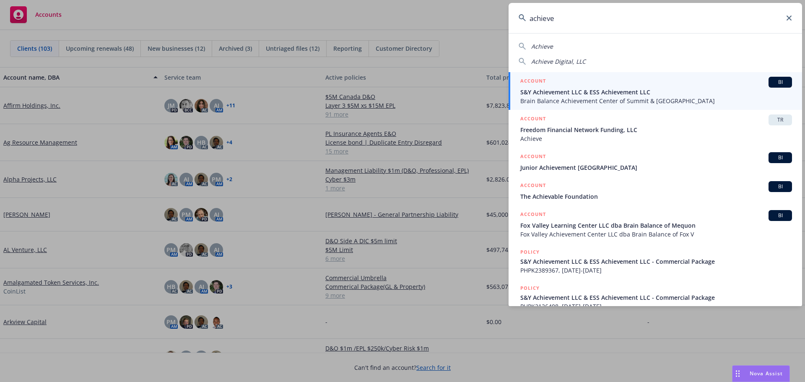 The height and width of the screenshot is (382, 805). What do you see at coordinates (656, 91) in the screenshot?
I see `a: ACCOUNTBIS&Y Achievement LLC & ESS Achievement LLCBrain Balance Achievement Center of Summit & [G...` at bounding box center [656, 91].